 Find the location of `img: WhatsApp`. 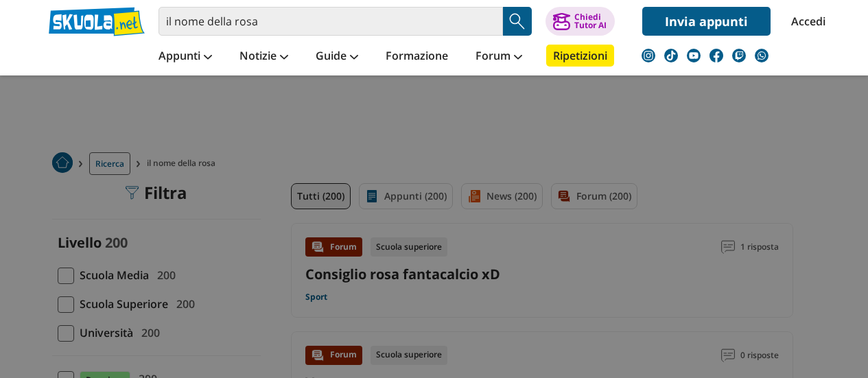

img: WhatsApp is located at coordinates (761, 56).